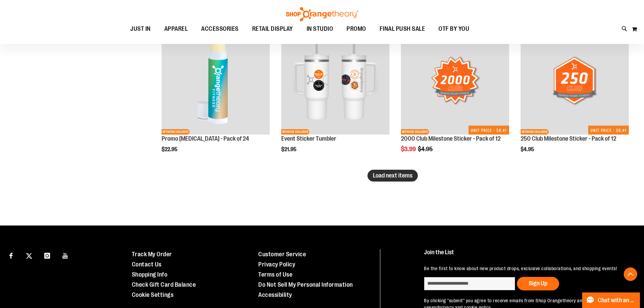 Image resolution: width=644 pixels, height=308 pixels. Describe the element at coordinates (277, 264) in the screenshot. I see `a: Privacy Policy` at that location.